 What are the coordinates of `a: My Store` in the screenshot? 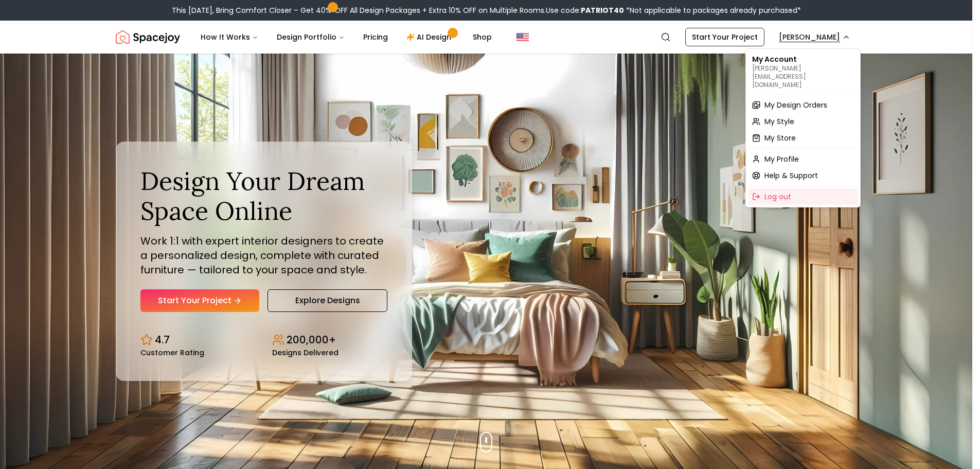 It's located at (803, 138).